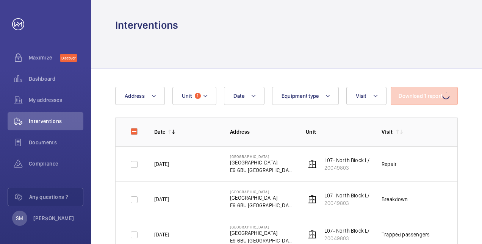 Image resolution: width=482 pixels, height=244 pixels. What do you see at coordinates (389, 164) in the screenshot?
I see `div: Repair` at bounding box center [389, 164].